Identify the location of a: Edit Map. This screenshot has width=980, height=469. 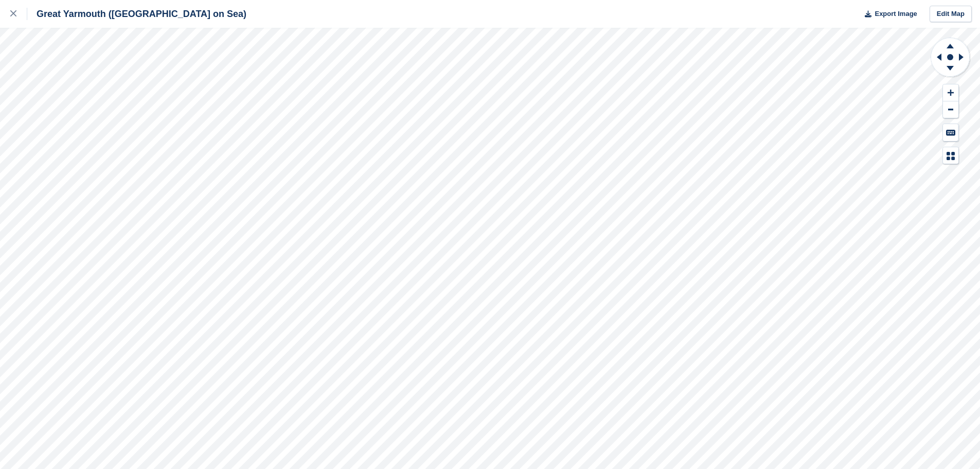
(951, 14).